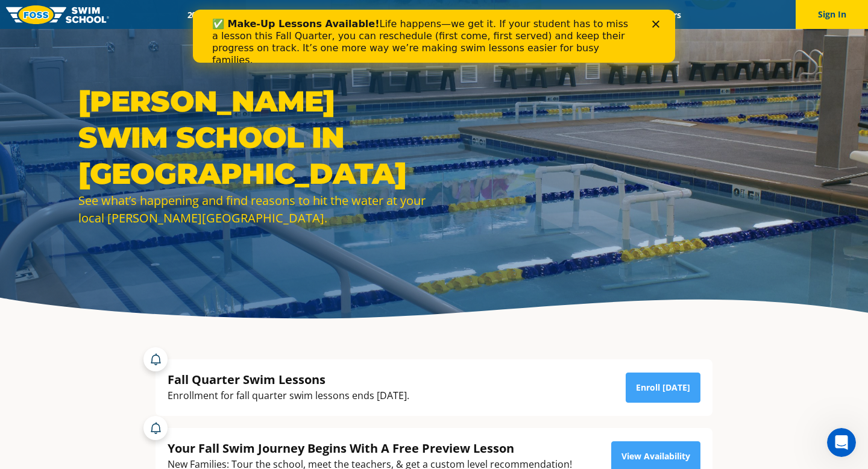  Describe the element at coordinates (57, 15) in the screenshot. I see `img: FOSS Swim School Logo` at that location.